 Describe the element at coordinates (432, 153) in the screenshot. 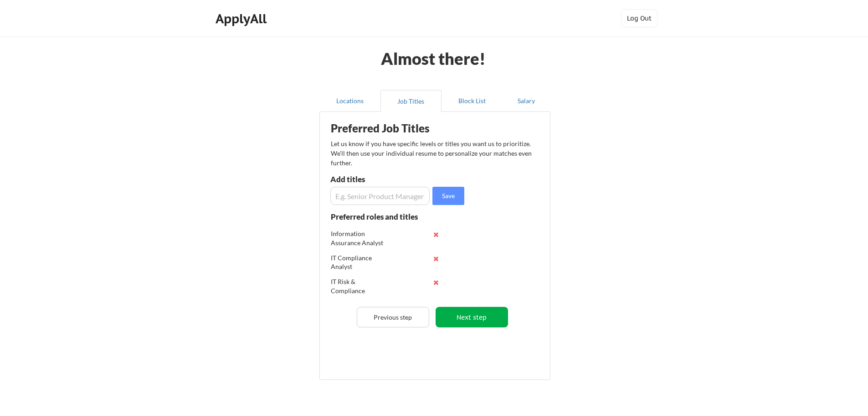

I see `div: Let us know if you have specific levels or titles you want us to prioritize. We’ll then use your ...` at that location.